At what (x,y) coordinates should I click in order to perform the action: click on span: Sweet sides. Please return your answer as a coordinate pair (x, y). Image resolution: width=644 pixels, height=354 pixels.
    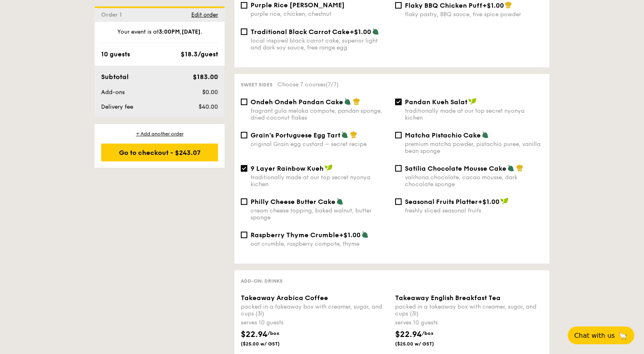
    Looking at the image, I should click on (257, 85).